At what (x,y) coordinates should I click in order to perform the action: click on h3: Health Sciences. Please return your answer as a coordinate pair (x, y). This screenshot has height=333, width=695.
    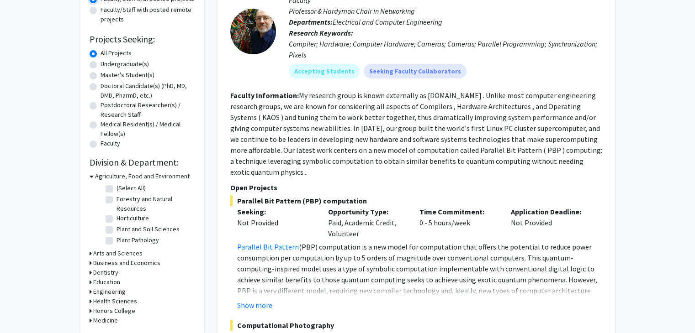
    Looking at the image, I should click on (115, 301).